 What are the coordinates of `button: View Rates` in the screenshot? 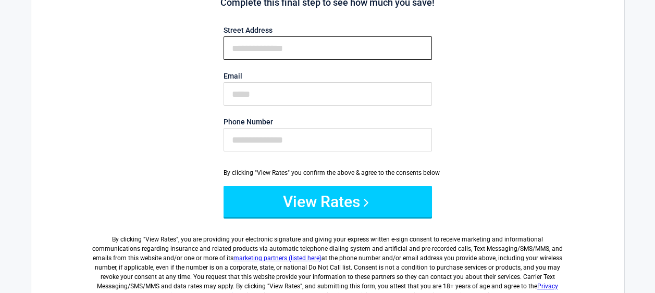 It's located at (328, 202).